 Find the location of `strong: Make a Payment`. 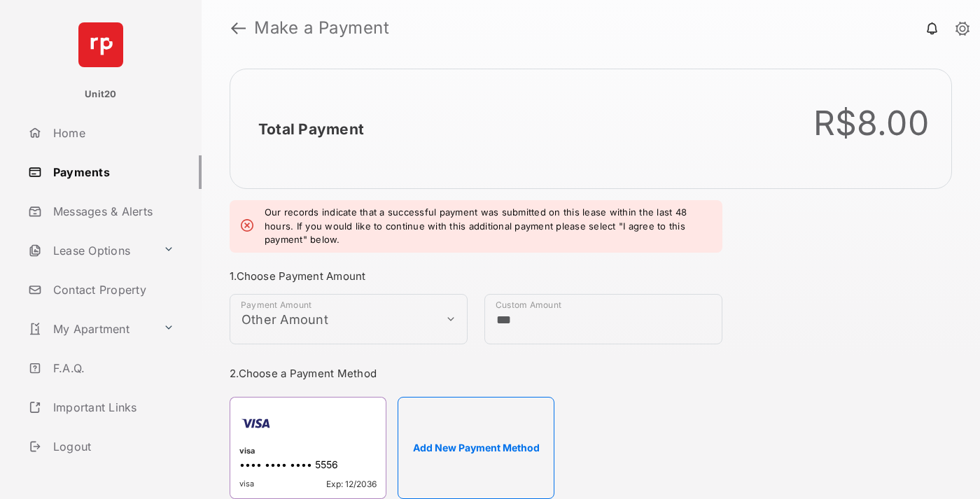

strong: Make a Payment is located at coordinates (321, 28).